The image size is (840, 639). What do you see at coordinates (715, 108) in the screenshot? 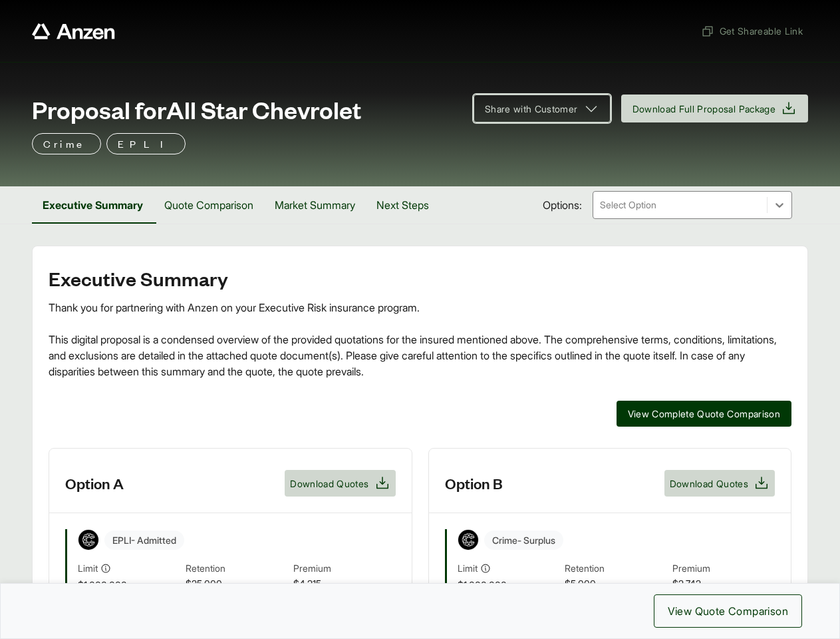
I see `button: Download Full Proposal Package` at bounding box center [715, 108].